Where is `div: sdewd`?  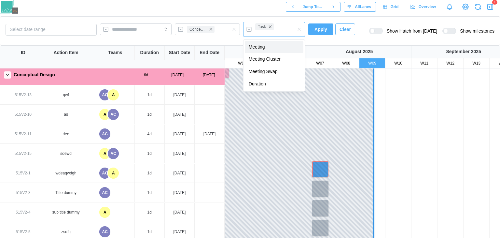 div: sdewd is located at coordinates (66, 153).